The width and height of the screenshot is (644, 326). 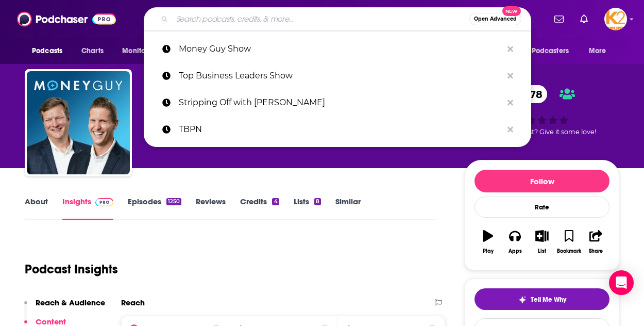 I want to click on a: InsightsPodchaser Pro, so click(x=87, y=209).